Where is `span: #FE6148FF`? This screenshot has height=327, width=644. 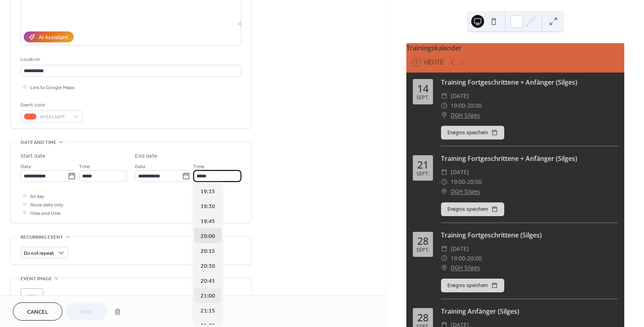
span: #FE6148FF is located at coordinates (55, 117).